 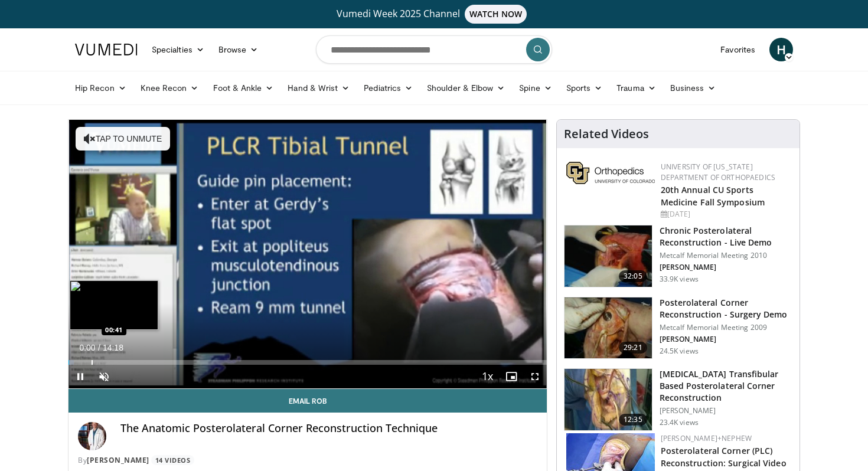 What do you see at coordinates (319, 88) in the screenshot?
I see `a: Hand & Wrist` at bounding box center [319, 88].